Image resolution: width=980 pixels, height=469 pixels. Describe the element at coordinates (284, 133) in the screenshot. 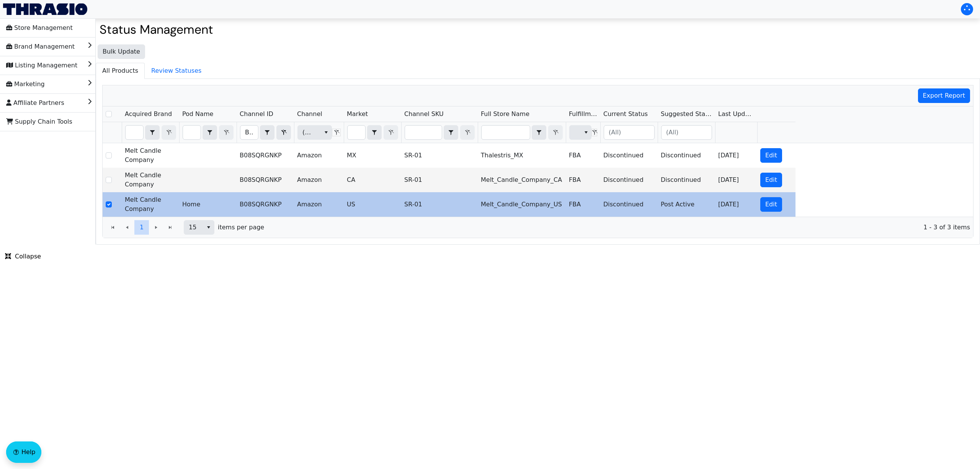

I see `button: Clear` at that location.